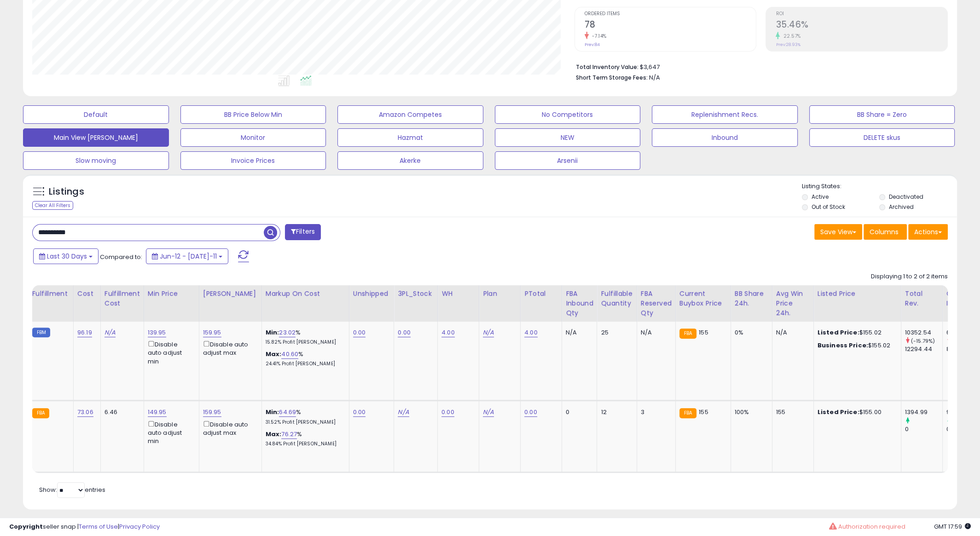  Describe the element at coordinates (921, 298) in the screenshot. I see `div: Total Rev.` at that location.